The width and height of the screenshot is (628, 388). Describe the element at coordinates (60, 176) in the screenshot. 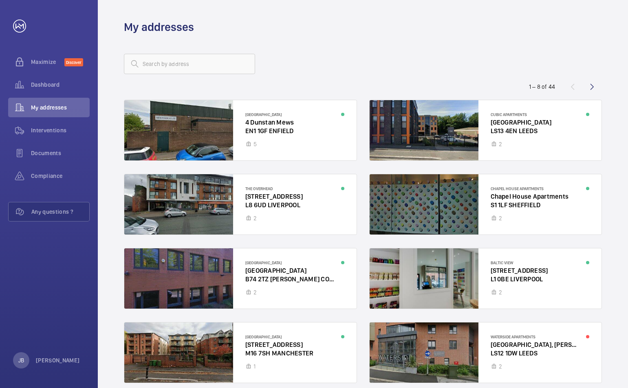

I see `span: Compliance` at that location.